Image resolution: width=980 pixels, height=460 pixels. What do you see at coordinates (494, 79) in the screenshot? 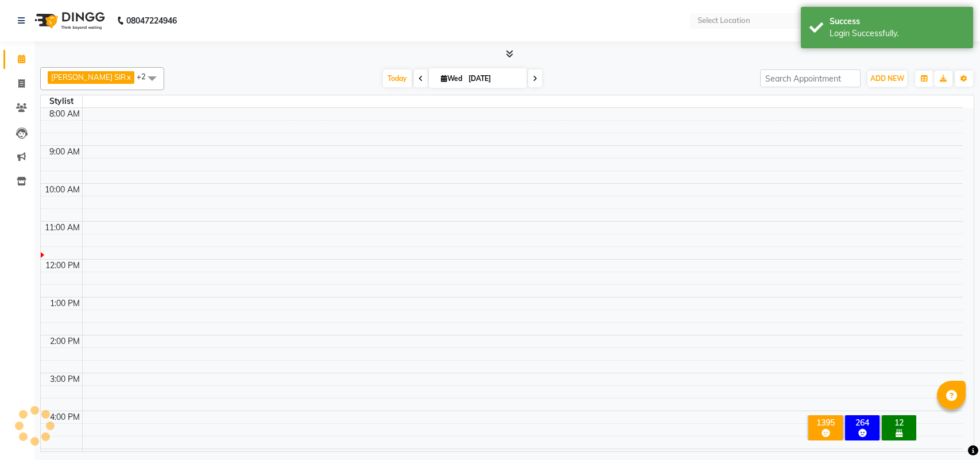
I see `input: 2025-09-03` at bounding box center [494, 79].